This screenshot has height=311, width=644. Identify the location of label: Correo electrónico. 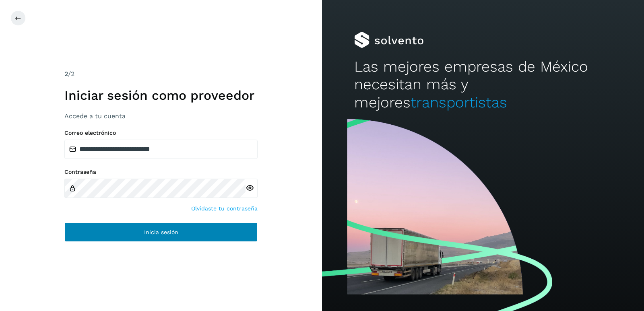
(161, 133).